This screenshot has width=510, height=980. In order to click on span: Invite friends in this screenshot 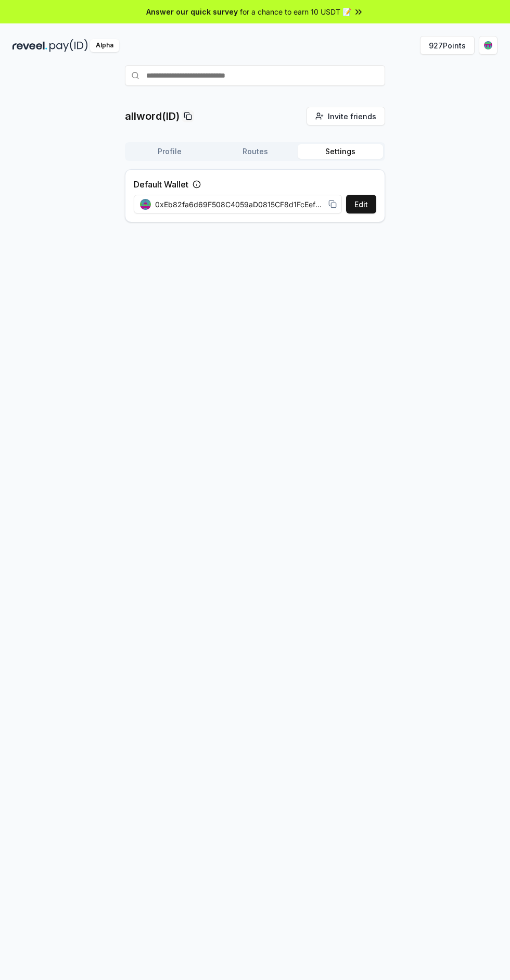, I will do `click(352, 116)`.